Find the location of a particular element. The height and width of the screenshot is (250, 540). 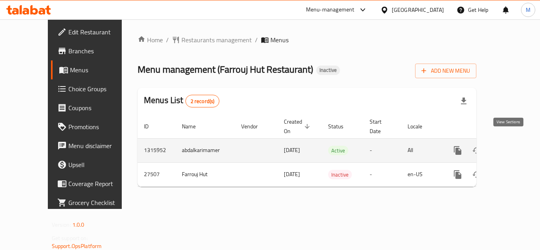

span: Active is located at coordinates (338, 151).